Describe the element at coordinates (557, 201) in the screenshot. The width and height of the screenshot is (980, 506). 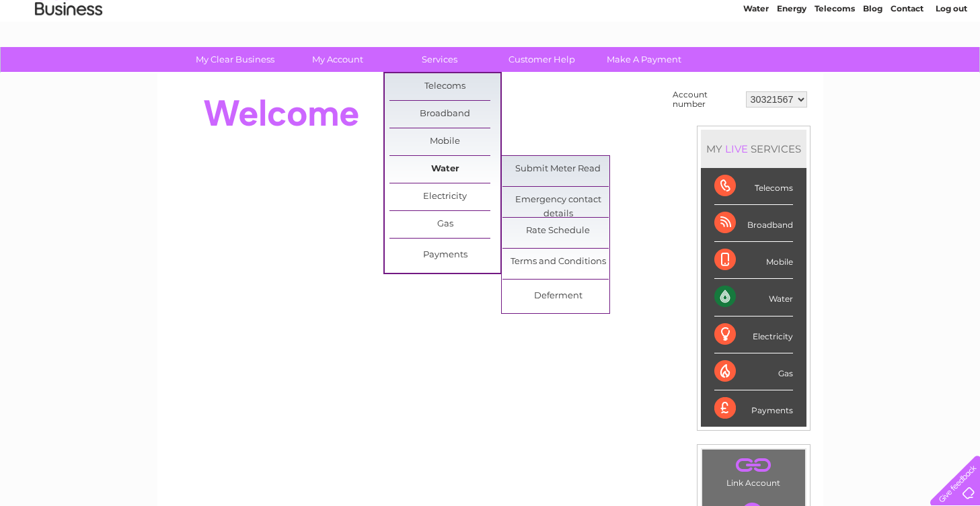
I see `a: Emergency contact details` at that location.